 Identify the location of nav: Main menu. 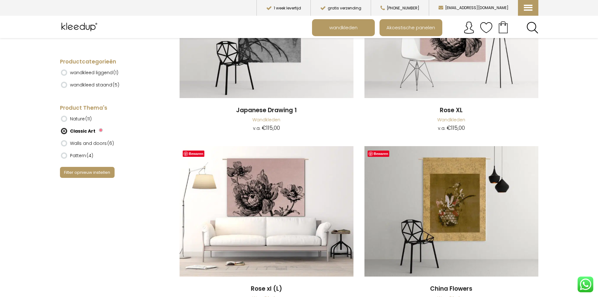
(427, 28).